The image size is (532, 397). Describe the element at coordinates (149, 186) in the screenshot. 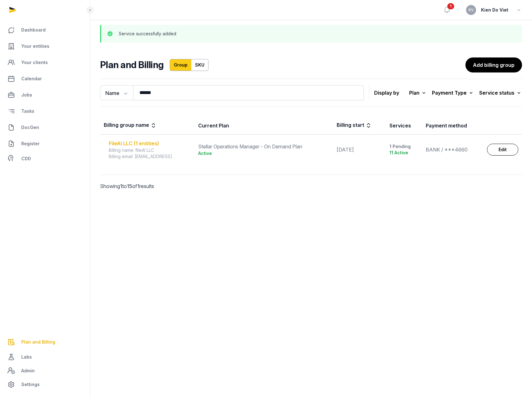

I see `p: Showing to of results` at that location.